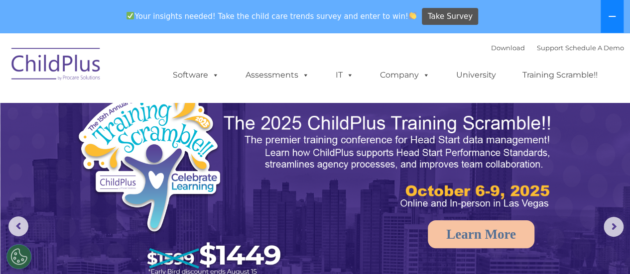 The image size is (630, 274). What do you see at coordinates (595, 48) in the screenshot?
I see `a: Schedule A Demo` at bounding box center [595, 48].